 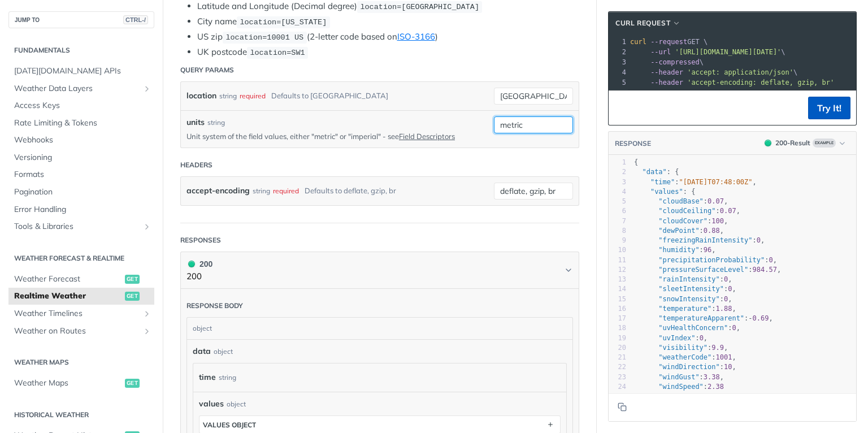 What do you see at coordinates (654, 172) in the screenshot?
I see `span: "data"` at bounding box center [654, 172].